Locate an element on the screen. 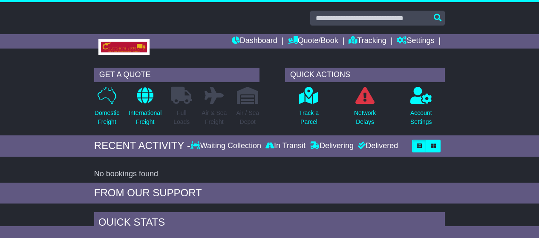 The height and width of the screenshot is (238, 539). div: RECENT ACTIVITY - is located at coordinates (142, 146).